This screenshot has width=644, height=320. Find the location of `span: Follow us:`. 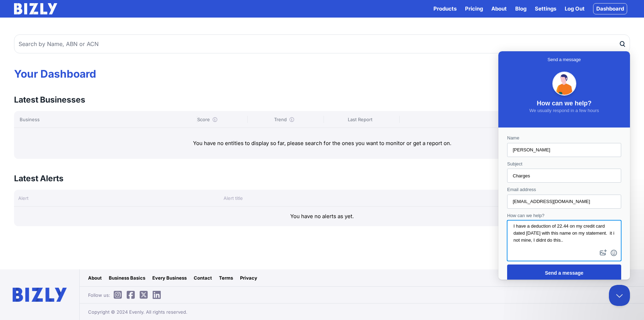

span: Follow us: is located at coordinates (126, 295).